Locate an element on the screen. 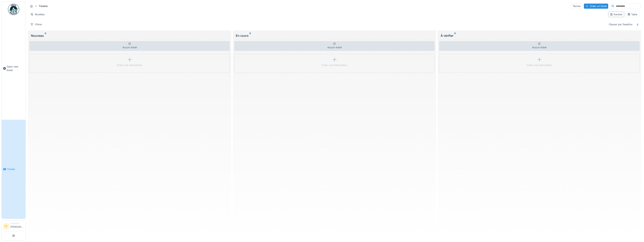 This screenshot has height=242, width=644. a: Open new ticket is located at coordinates (14, 69).